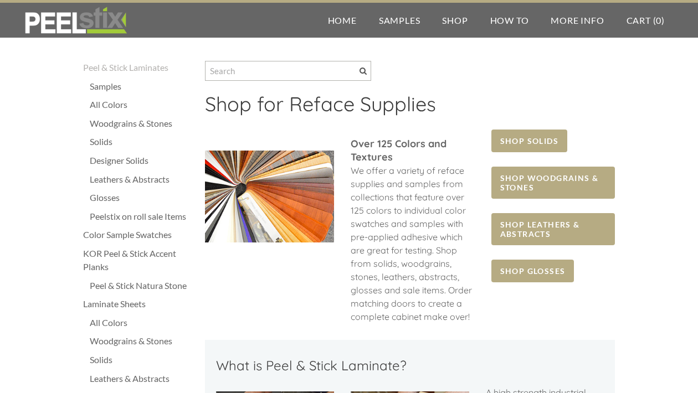 The image size is (698, 393). Describe the element at coordinates (553, 229) in the screenshot. I see `span: SHOP LEATHERS & ABSTRACTS` at that location.